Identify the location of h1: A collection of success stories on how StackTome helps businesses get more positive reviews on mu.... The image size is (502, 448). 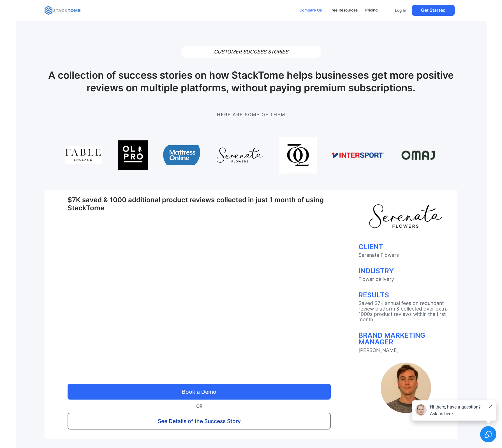
(251, 82).